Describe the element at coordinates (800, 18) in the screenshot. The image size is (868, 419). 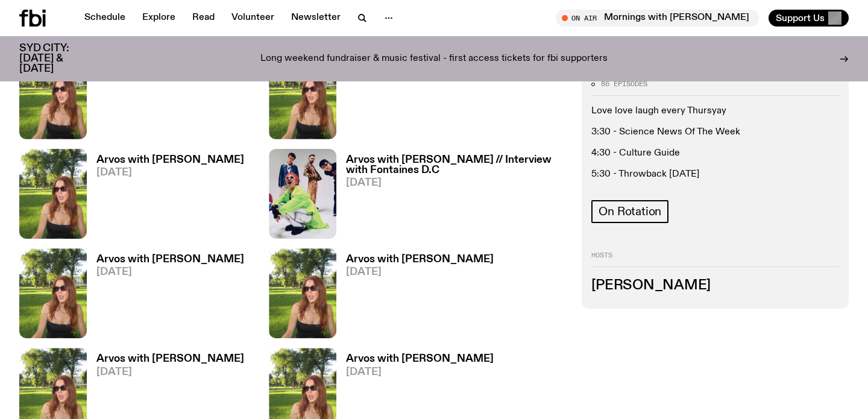
I see `span: Support Us` at that location.